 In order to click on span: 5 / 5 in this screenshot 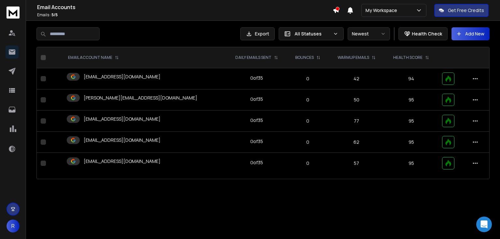, I will do `click(54, 15)`.